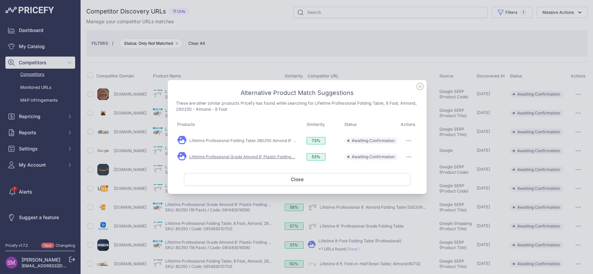 The image size is (593, 274). I want to click on span: Products, so click(186, 124).